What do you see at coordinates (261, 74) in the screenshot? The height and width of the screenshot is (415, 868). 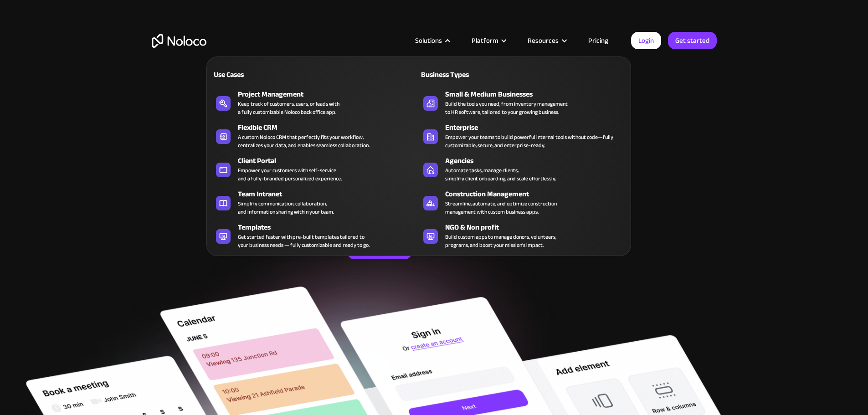 I see `div: Use Cases` at bounding box center [261, 74].